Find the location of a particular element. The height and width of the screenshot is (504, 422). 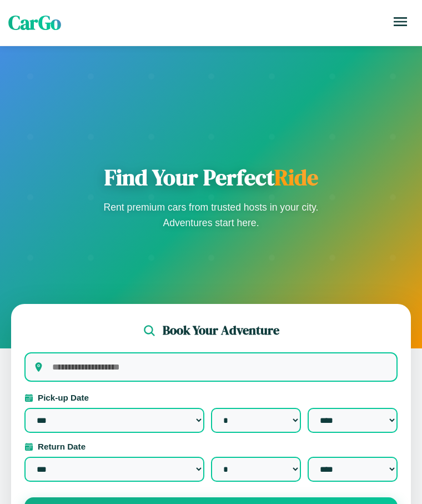

p: Rent premium cars from trusted hosts in your city. Adventures start here. is located at coordinates (211, 215).